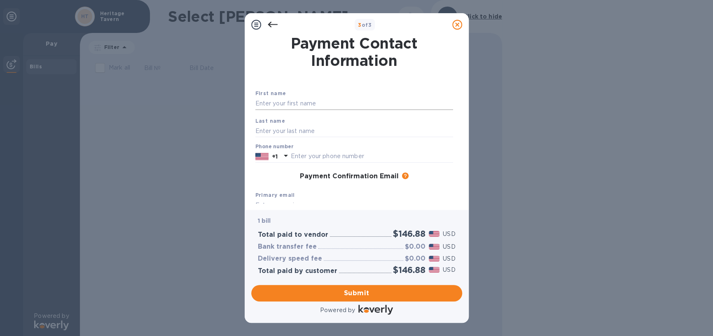 The height and width of the screenshot is (336, 713). Describe the element at coordinates (271, 93) in the screenshot. I see `b: First name` at that location.